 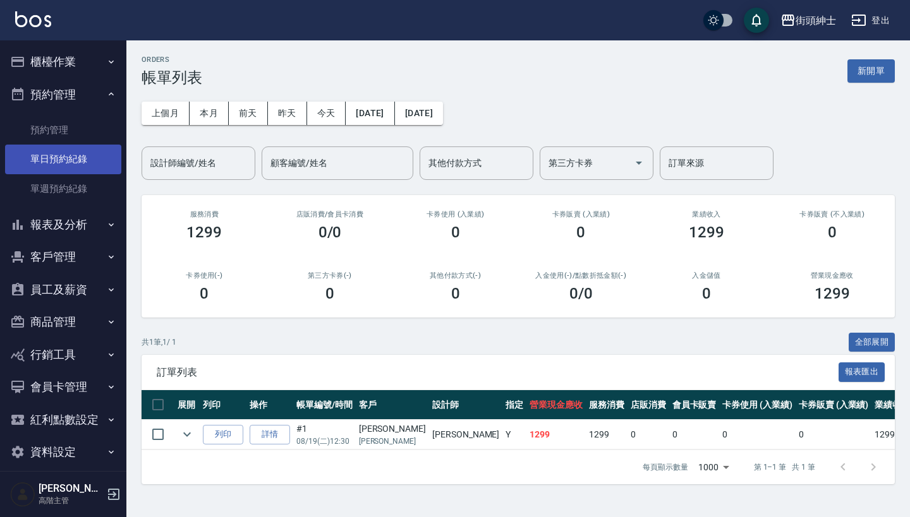 What do you see at coordinates (204, 275) in the screenshot?
I see `h2: 卡券使用(-)` at bounding box center [204, 275].